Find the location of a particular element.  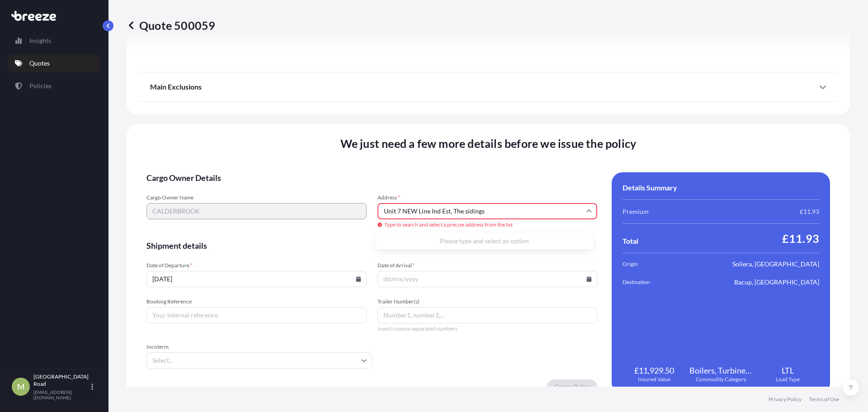

div: Please type and select an option is located at coordinates (485, 242).